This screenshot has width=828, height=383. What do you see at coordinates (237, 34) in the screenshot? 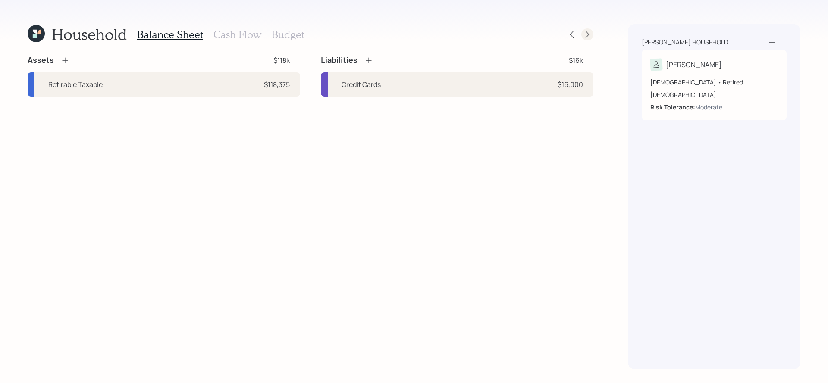
I see `h3: Cash Flow` at bounding box center [237, 34].